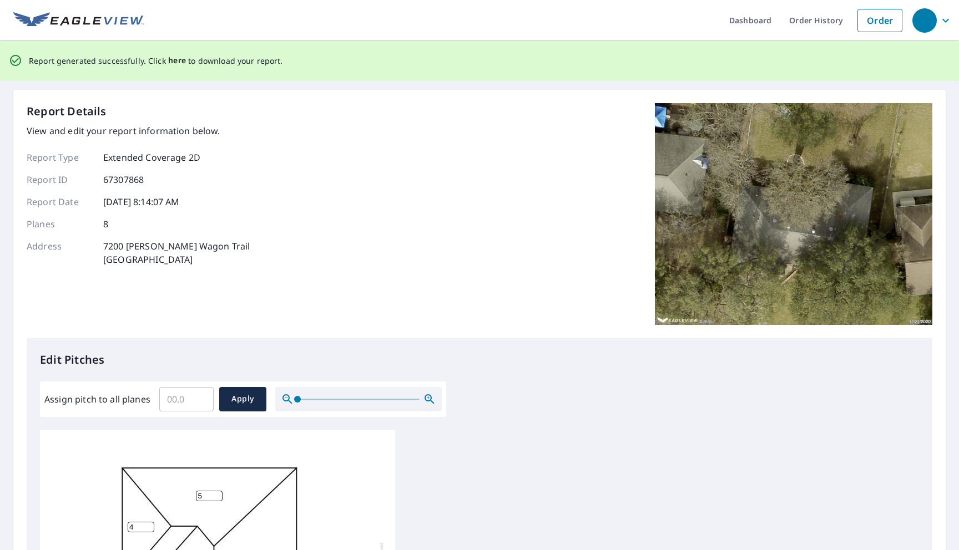 The height and width of the screenshot is (550, 959). Describe the element at coordinates (60, 202) in the screenshot. I see `p: Report Date` at that location.